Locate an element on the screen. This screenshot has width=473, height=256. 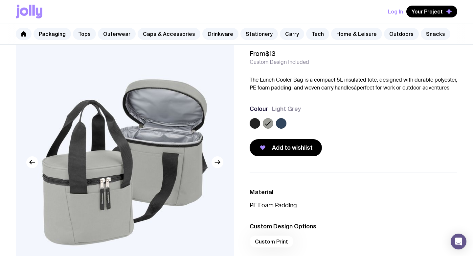
h3: Colour is located at coordinates (259, 109).